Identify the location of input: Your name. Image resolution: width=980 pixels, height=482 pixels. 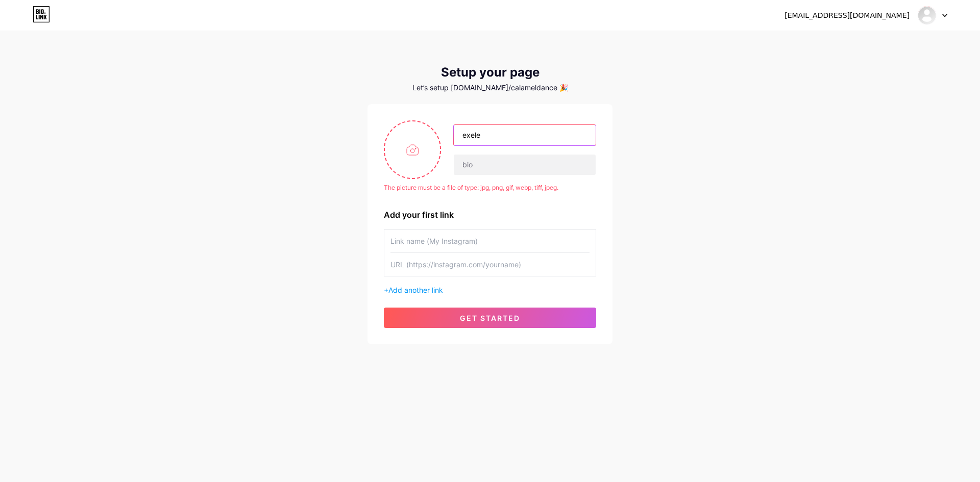
(524, 135).